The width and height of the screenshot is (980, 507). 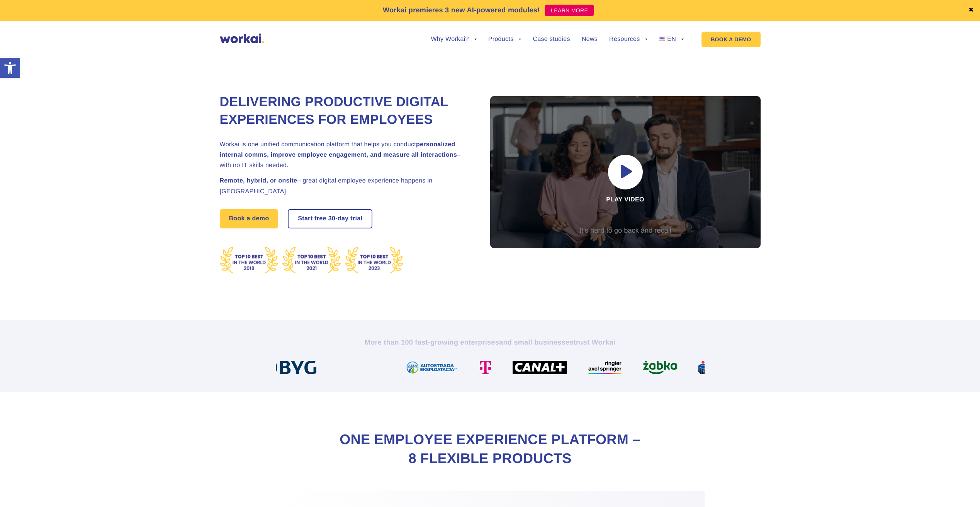 What do you see at coordinates (259, 180) in the screenshot?
I see `strong: Remote, hybrid, or onsite` at bounding box center [259, 180].